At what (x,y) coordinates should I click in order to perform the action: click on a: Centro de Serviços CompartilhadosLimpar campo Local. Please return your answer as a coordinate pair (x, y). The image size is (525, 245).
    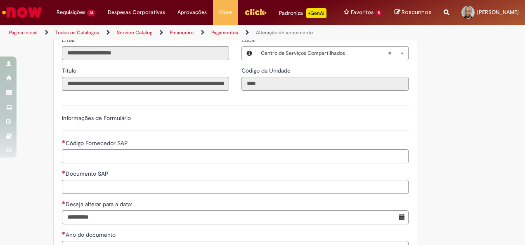
    Looking at the image, I should click on (332, 53).